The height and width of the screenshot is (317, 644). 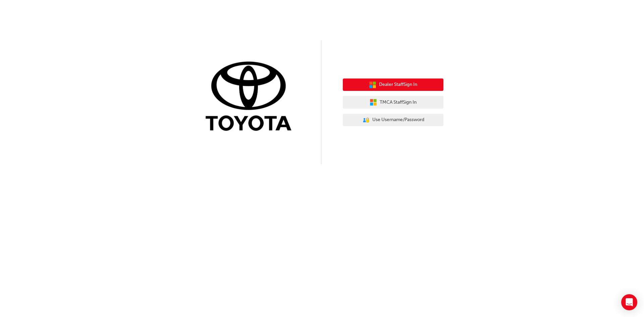 What do you see at coordinates (393, 103) in the screenshot?
I see `button: TMCA StaffSign In` at bounding box center [393, 103].